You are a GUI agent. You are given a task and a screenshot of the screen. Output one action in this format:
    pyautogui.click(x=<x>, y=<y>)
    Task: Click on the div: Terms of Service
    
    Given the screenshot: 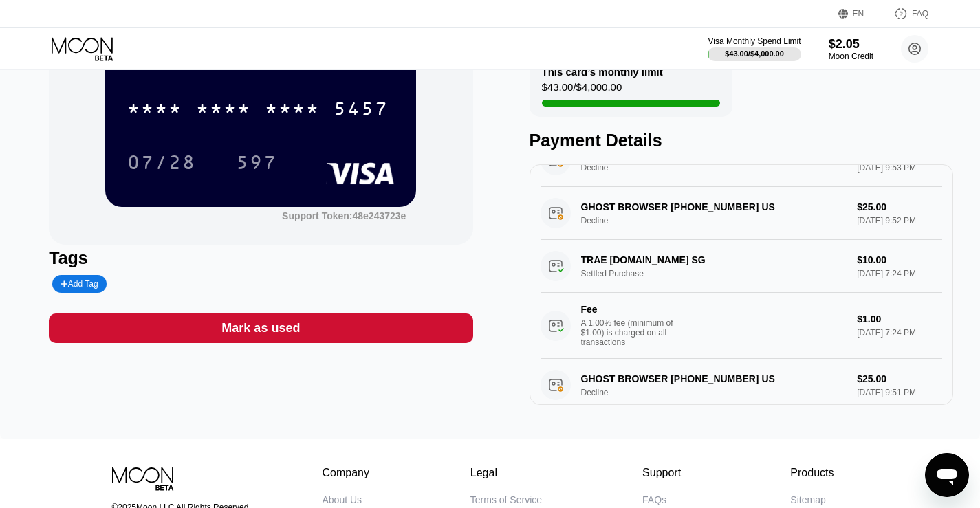 What is the action you would take?
    pyautogui.click(x=506, y=500)
    